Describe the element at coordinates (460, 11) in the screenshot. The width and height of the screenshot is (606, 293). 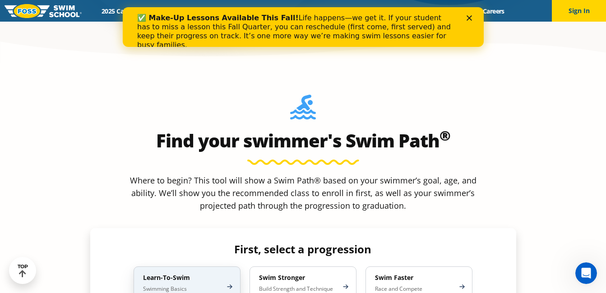
I see `a: Blog` at that location.